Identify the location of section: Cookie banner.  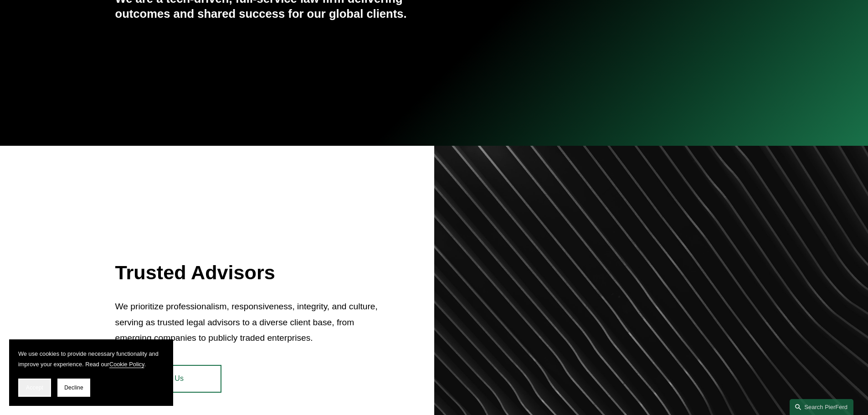
(91, 372).